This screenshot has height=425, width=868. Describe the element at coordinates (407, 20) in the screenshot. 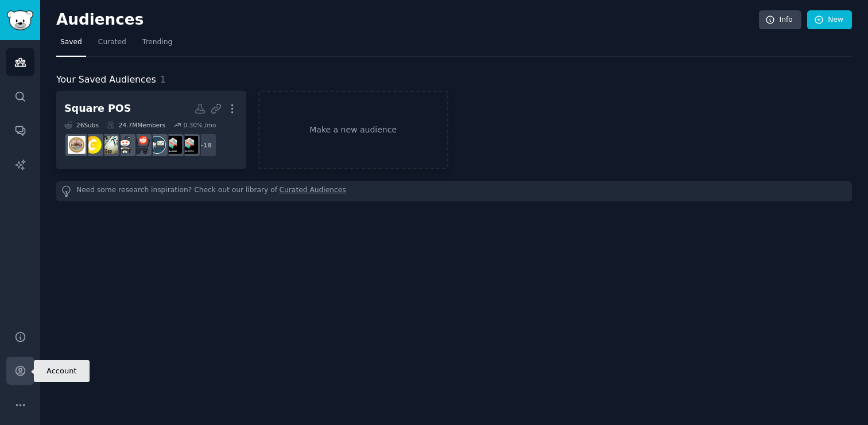

I see `h2: Audiences` at that location.